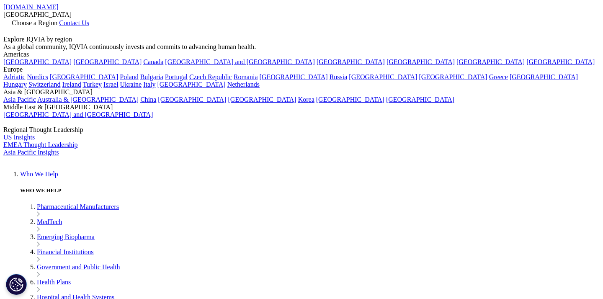 The width and height of the screenshot is (603, 299). What do you see at coordinates (131, 84) in the screenshot?
I see `a: Ukraine` at bounding box center [131, 84].